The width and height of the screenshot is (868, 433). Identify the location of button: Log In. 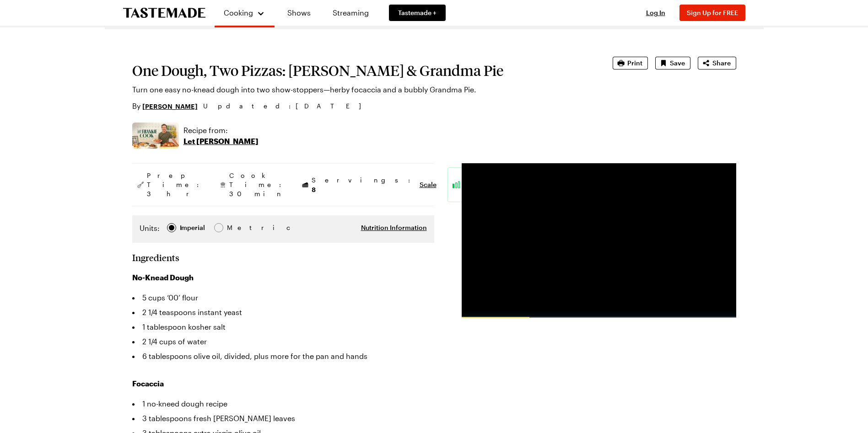
(656, 13).